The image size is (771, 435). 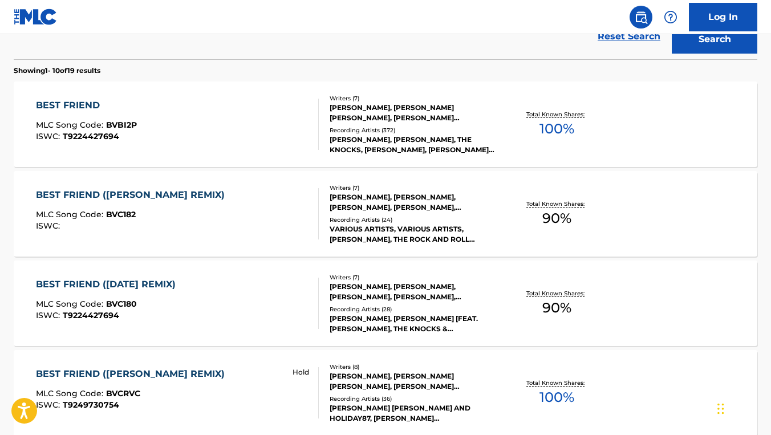 I want to click on span: BVBI2P, so click(x=122, y=125).